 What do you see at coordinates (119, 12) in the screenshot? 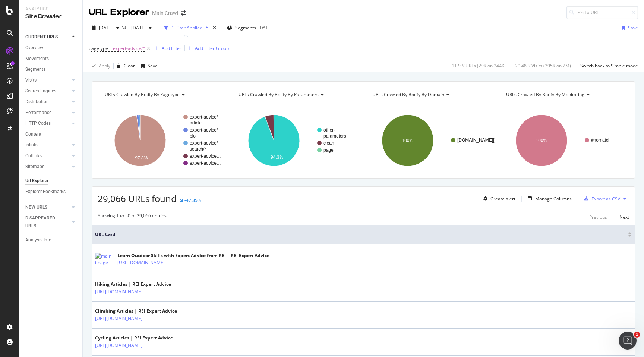
I see `div: URL Explorer` at bounding box center [119, 12].